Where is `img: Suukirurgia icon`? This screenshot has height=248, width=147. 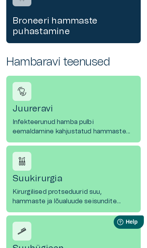
img: Suukirurgia icon is located at coordinates (22, 161).